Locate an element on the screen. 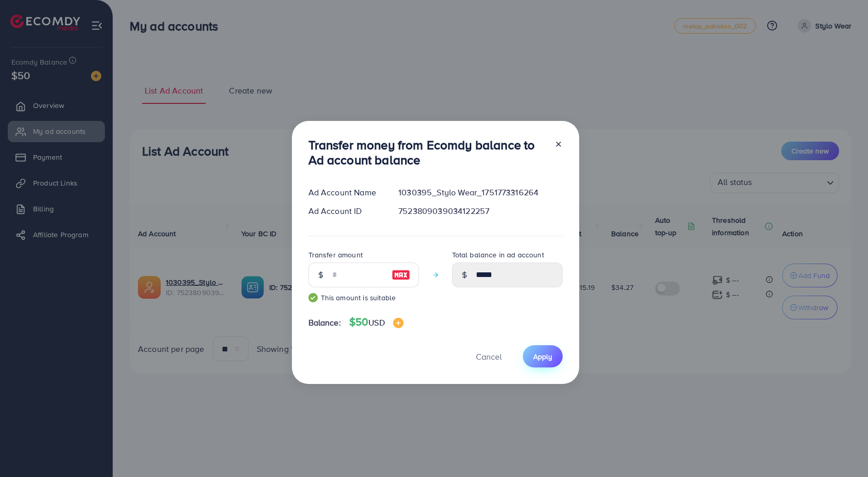  span: USD is located at coordinates (376, 323).